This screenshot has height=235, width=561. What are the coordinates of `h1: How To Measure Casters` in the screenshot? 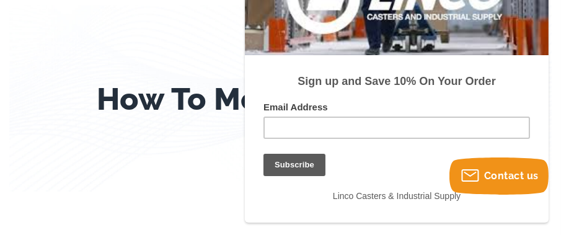 It's located at (281, 99).